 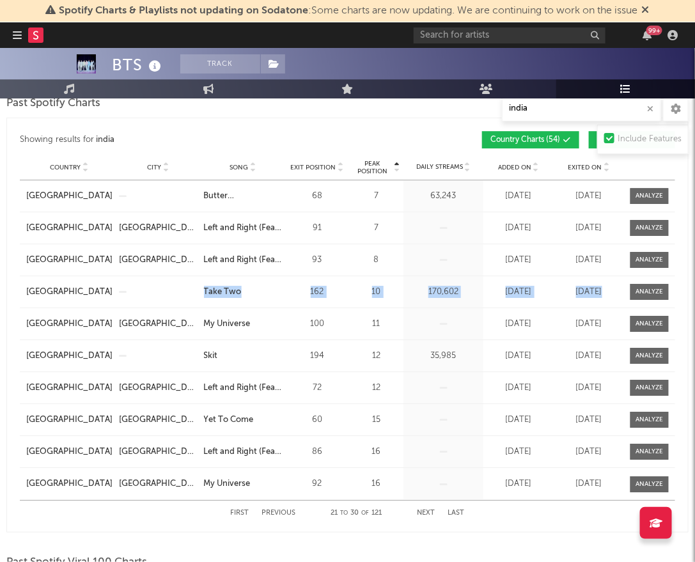 I want to click on button: 99+, so click(x=647, y=35).